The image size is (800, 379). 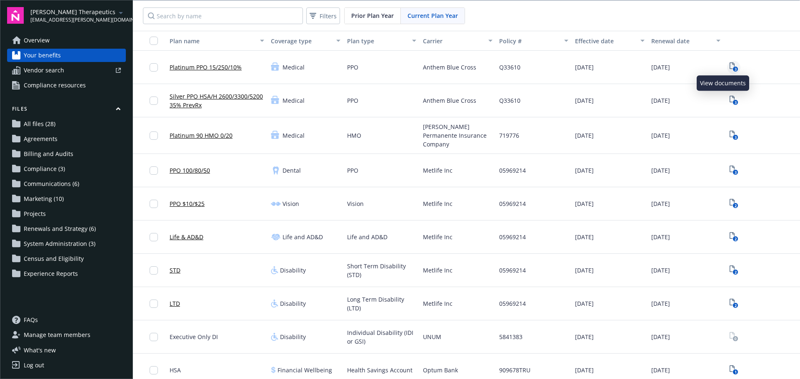 I want to click on a: Platinum PPO 15/250/10%, so click(x=205, y=67).